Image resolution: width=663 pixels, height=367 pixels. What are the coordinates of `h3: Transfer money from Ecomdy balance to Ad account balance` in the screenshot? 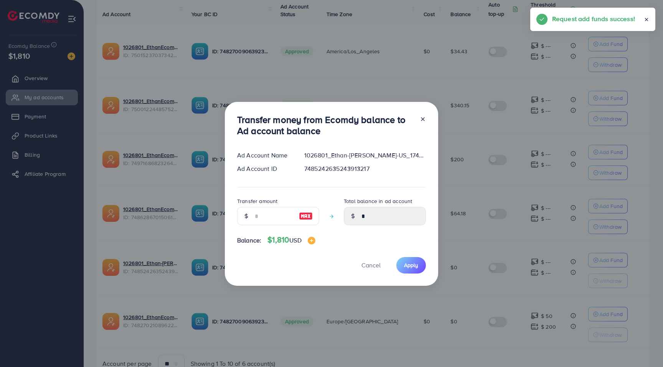 It's located at (325, 125).